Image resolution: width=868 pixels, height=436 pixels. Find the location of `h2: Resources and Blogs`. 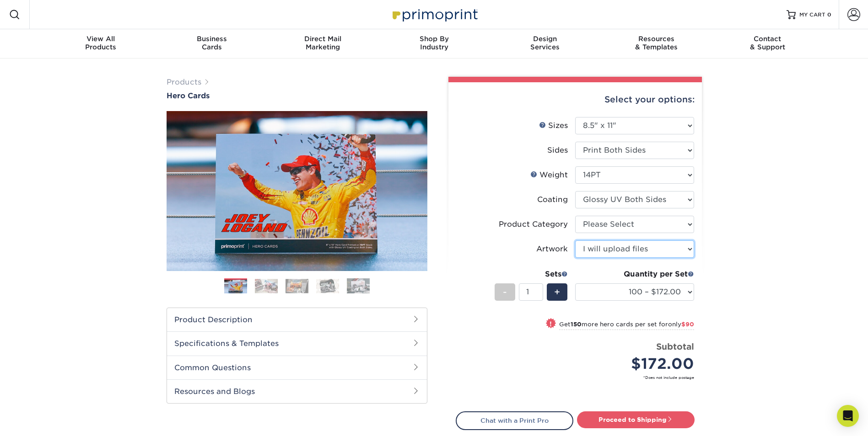

h2: Resources and Blogs is located at coordinates (297, 391).